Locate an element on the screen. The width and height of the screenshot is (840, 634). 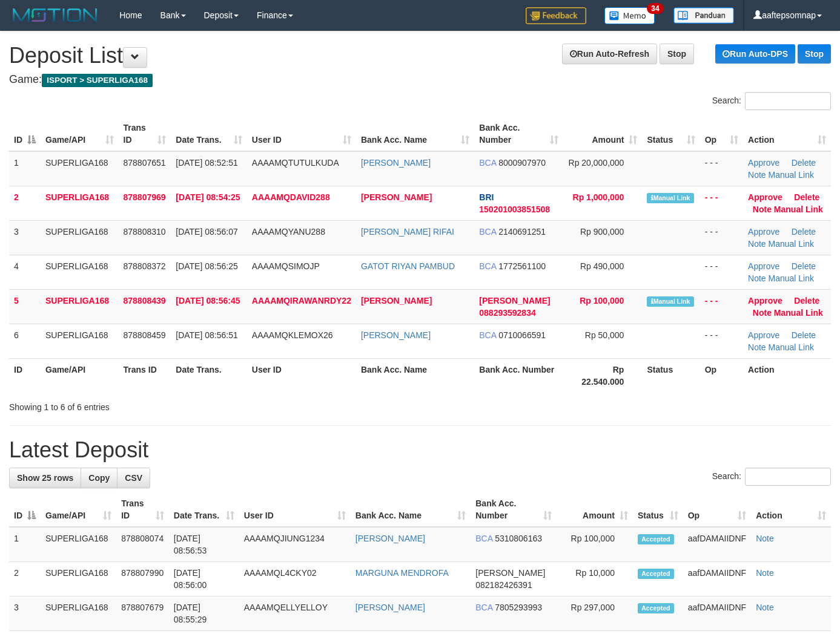
span: AAAAMQIRAWANRDY22 is located at coordinates (302, 301).